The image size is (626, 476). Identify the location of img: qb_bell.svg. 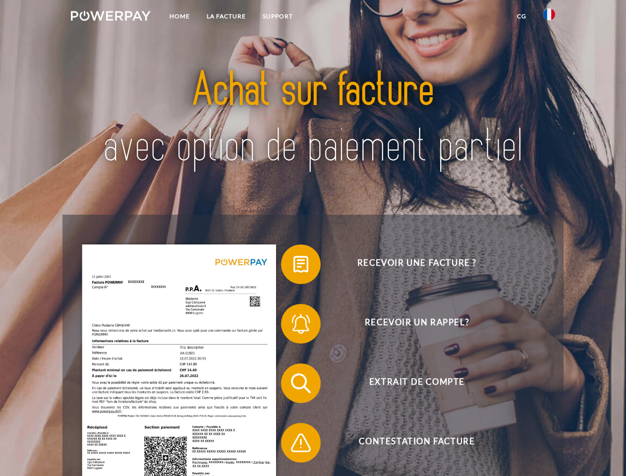
(301, 324).